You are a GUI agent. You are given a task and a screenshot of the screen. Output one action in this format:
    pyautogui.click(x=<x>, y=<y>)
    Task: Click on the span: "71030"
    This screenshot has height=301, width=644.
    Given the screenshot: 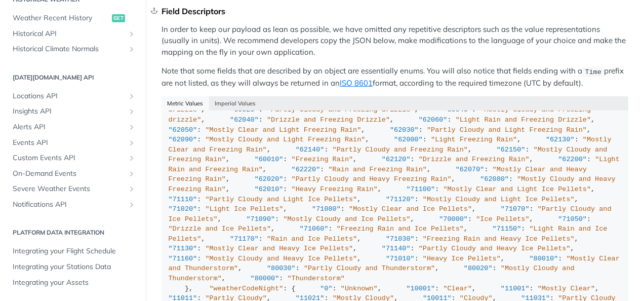 What is the action you would take?
    pyautogui.click(x=400, y=239)
    